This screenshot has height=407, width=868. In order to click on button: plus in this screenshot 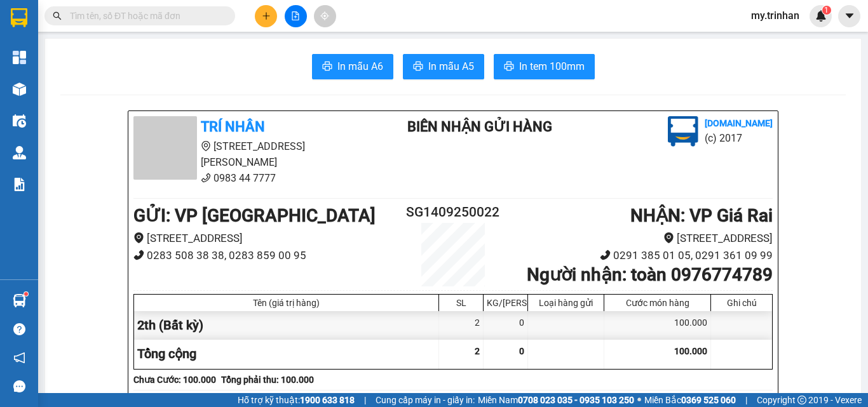, I will do `click(266, 16)`.